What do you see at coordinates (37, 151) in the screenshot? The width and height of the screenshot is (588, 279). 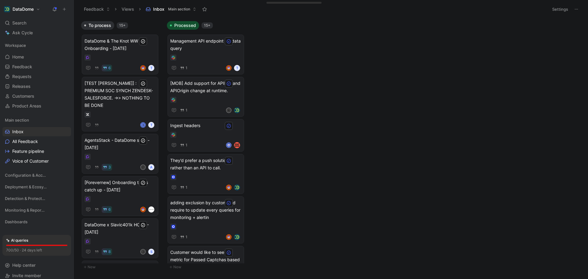 I see `a: Feature pipeline` at bounding box center [37, 151].